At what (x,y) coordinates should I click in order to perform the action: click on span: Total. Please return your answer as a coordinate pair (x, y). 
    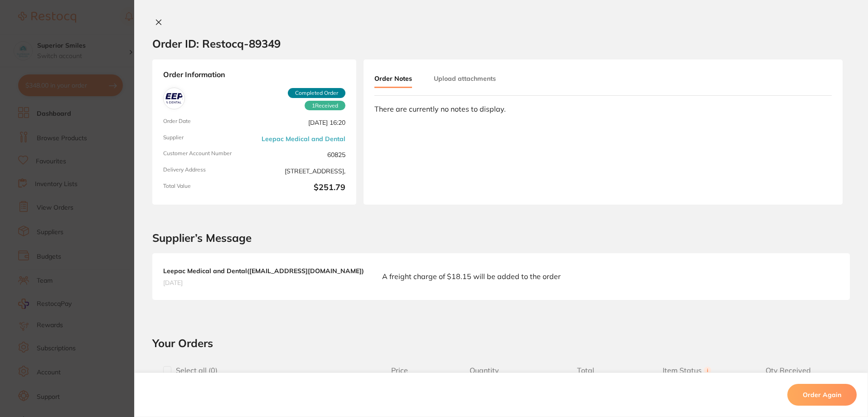
    Looking at the image, I should click on (586, 370).